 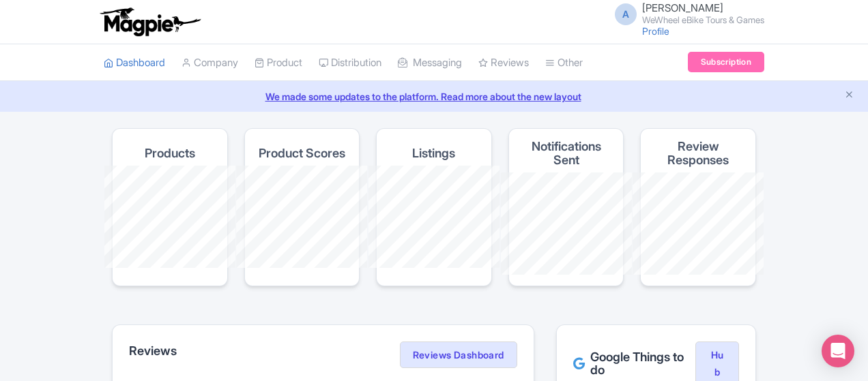 What do you see at coordinates (656, 31) in the screenshot?
I see `a: Profile` at bounding box center [656, 31].